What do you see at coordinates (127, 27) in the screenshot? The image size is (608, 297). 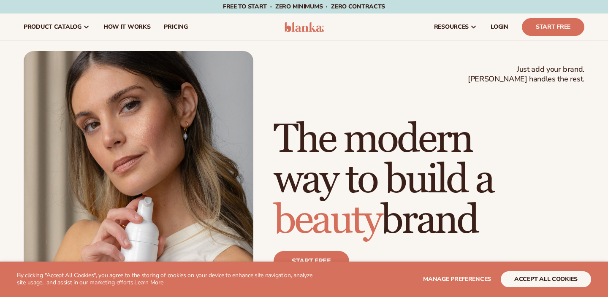 I see `span: How It Works` at bounding box center [127, 27].